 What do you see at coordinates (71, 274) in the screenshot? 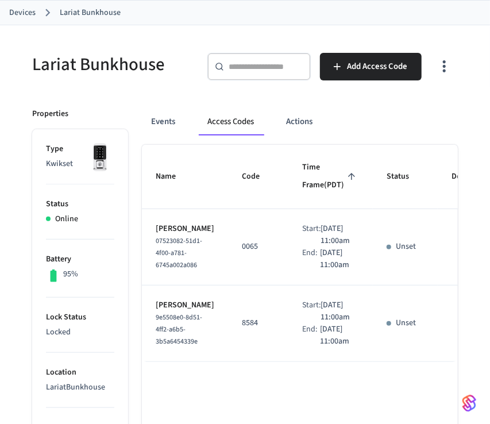
I see `p: 95%` at bounding box center [71, 274].